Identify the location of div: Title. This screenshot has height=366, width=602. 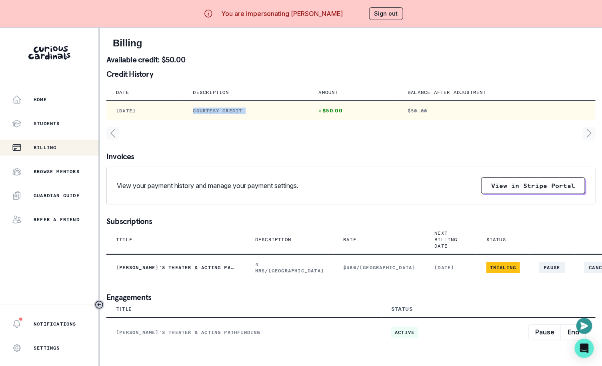
(124, 309).